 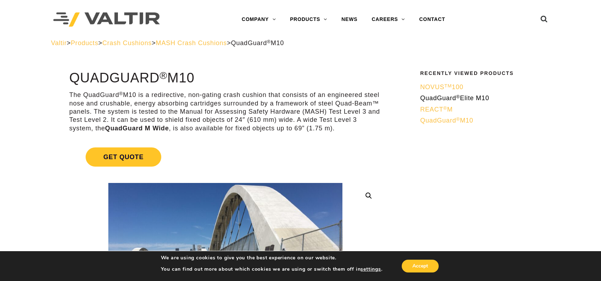 I want to click on a: CONTACT, so click(x=432, y=20).